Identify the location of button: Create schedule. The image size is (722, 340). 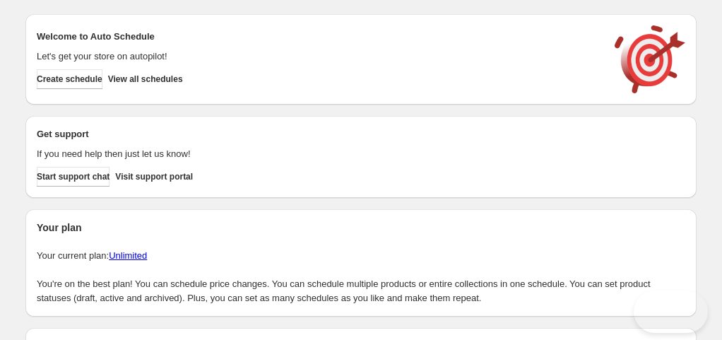
(69, 79).